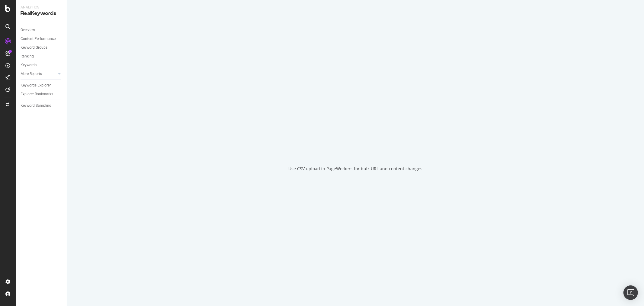 The height and width of the screenshot is (306, 644). Describe the element at coordinates (28, 30) in the screenshot. I see `div: Overview` at that location.